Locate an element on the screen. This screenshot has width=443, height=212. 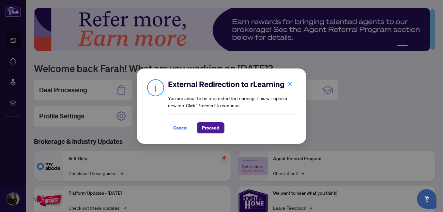
img: Info Icon is located at coordinates (156, 88).